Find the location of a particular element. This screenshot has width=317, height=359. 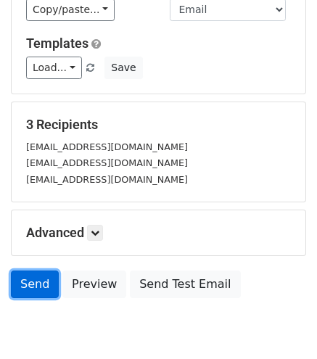

a: Send is located at coordinates (35, 285).